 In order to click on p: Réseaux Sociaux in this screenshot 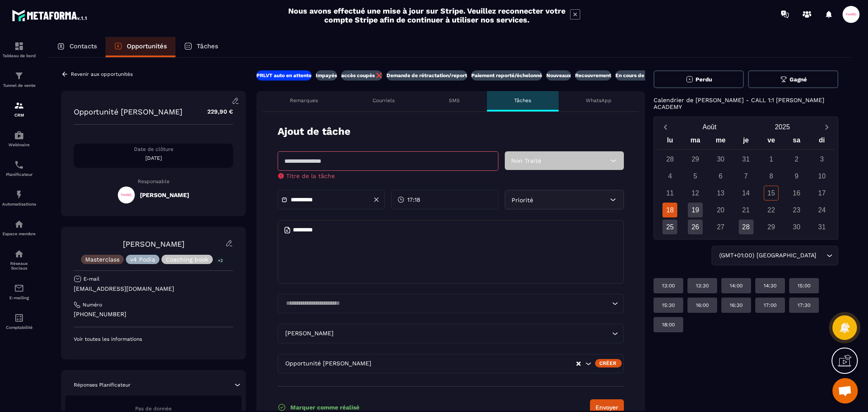, I will do `click(19, 266)`.